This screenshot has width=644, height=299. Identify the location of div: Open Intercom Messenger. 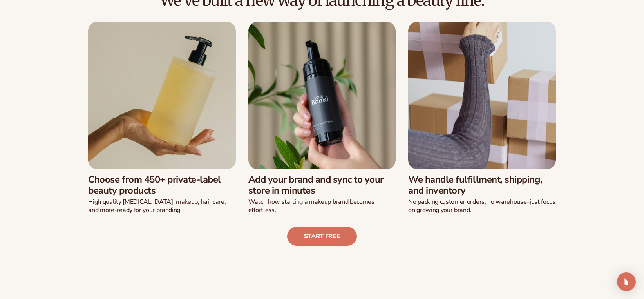
(626, 282).